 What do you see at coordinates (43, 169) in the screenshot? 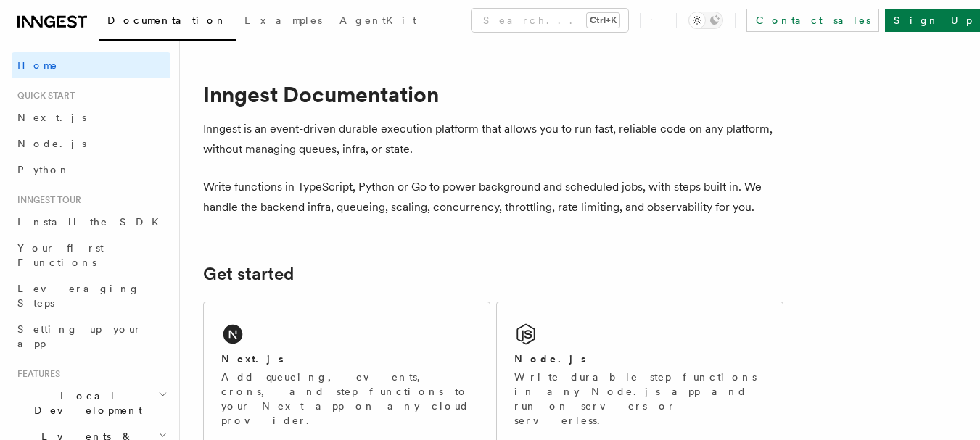
I see `span: Python` at bounding box center [43, 169].